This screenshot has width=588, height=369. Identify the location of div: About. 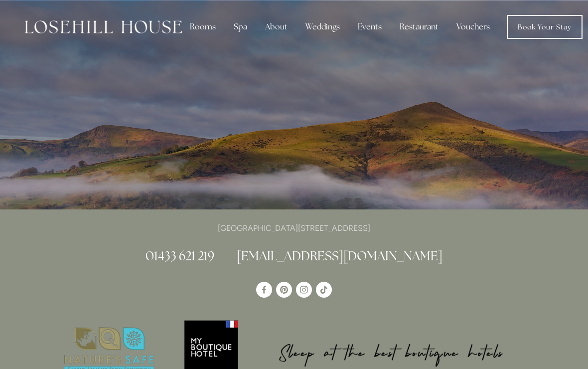
(276, 27).